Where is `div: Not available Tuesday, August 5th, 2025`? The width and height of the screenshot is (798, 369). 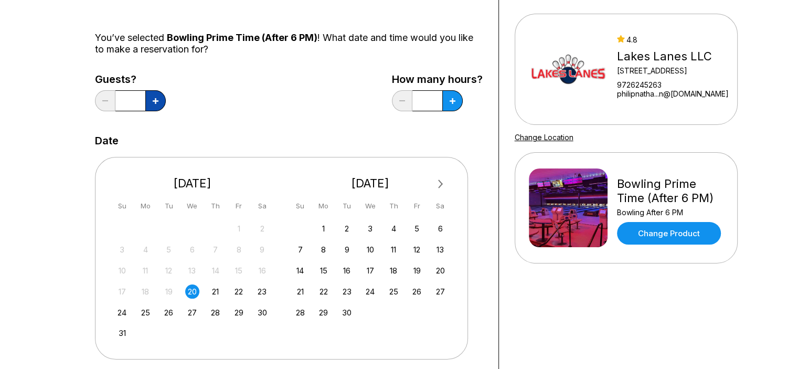
div: Not available Tuesday, August 5th, 2025 is located at coordinates (168, 249).